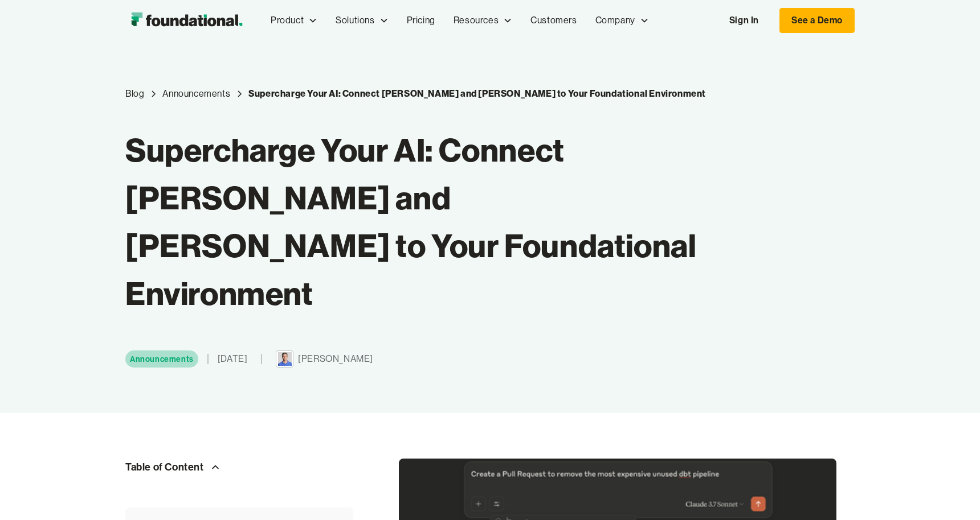 The image size is (980, 520). What do you see at coordinates (186, 20) in the screenshot?
I see `a: home` at bounding box center [186, 20].